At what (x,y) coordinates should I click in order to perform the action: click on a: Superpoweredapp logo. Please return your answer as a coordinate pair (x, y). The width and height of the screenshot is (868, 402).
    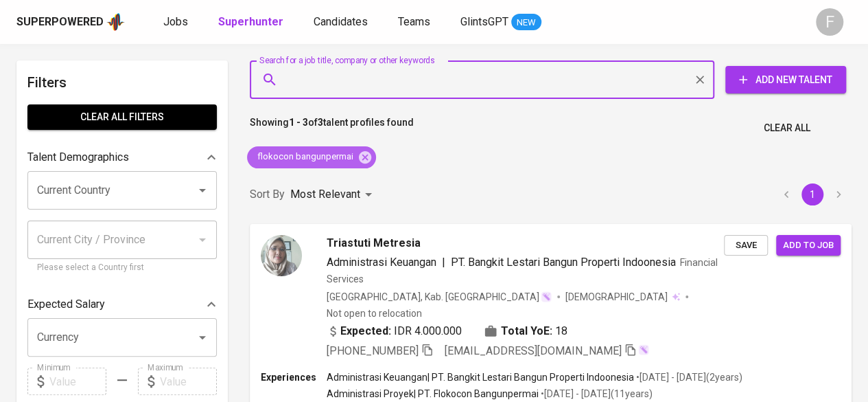
    Looking at the image, I should click on (70, 22).